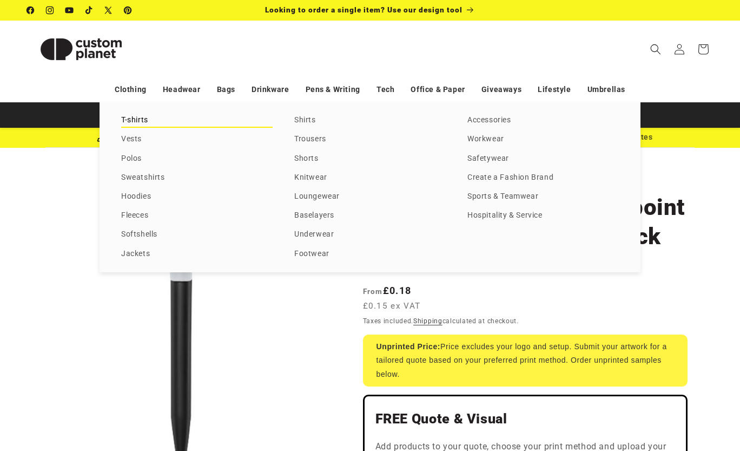 The height and width of the screenshot is (451, 740). I want to click on span: Looking to order a single item? Use our design tool, so click(363, 10).